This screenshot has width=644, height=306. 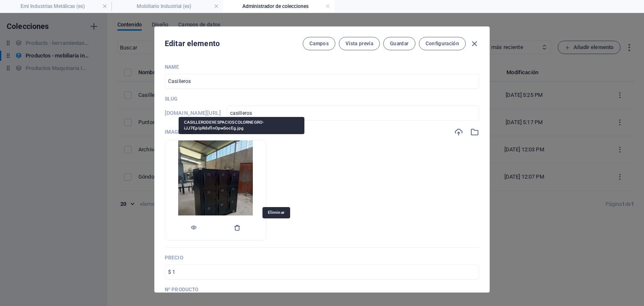 I want to click on h6: Slug es la URL bajo la cual puede encontrarse este elemento, por lo que debe ser única., so click(x=193, y=113).